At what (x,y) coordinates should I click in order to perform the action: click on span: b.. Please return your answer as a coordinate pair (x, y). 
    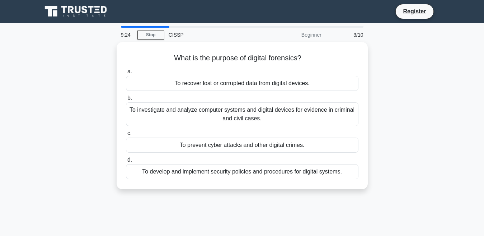
    Looking at the image, I should click on (129, 98).